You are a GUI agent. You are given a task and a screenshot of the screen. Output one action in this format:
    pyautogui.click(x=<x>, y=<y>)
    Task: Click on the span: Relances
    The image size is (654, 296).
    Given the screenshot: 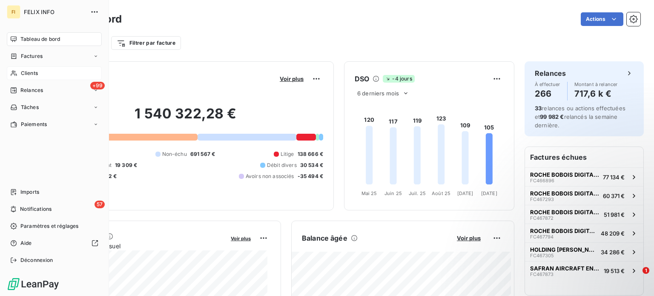 What is the action you would take?
    pyautogui.click(x=31, y=90)
    